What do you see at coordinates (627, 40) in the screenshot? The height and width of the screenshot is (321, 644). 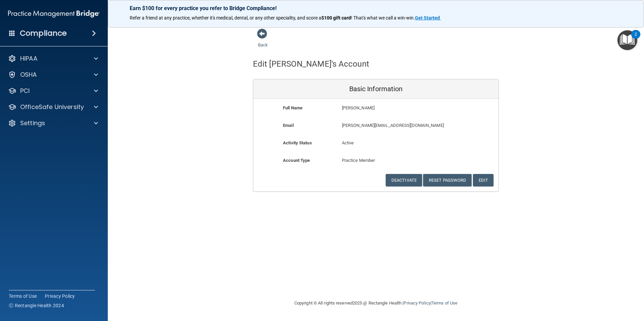 I see `button: Open Resource Center, 2 new notifications` at bounding box center [627, 40].